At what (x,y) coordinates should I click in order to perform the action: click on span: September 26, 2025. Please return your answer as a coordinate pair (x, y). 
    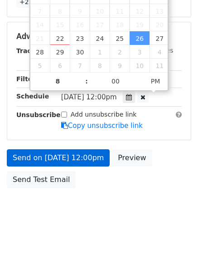
    Looking at the image, I should click on (140, 38).